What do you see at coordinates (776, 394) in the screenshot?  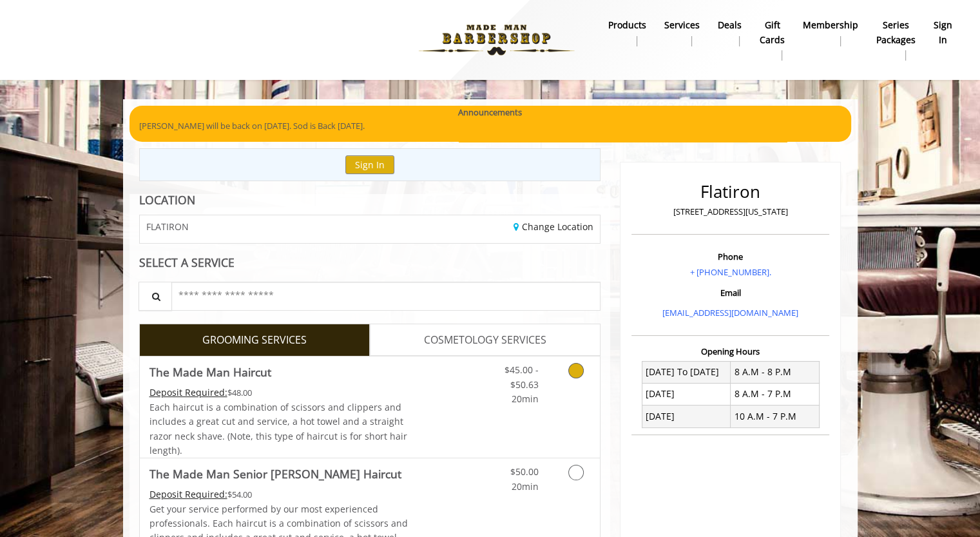 I see `td: 8 A.M - 7 P.M` at bounding box center [776, 394].